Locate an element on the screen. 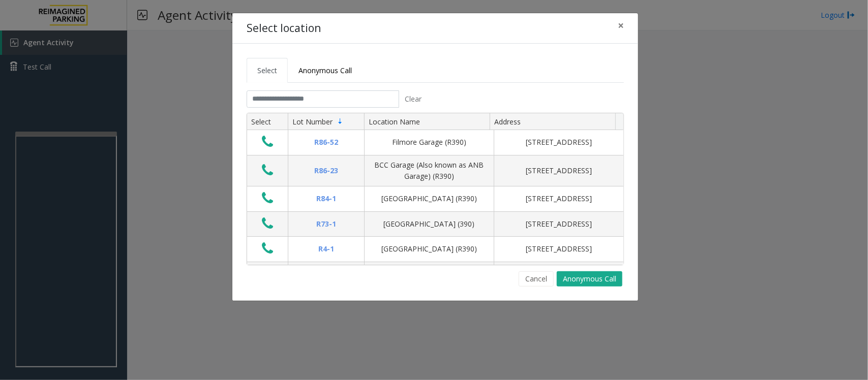 Image resolution: width=868 pixels, height=380 pixels. th: Select is located at coordinates (267, 122).